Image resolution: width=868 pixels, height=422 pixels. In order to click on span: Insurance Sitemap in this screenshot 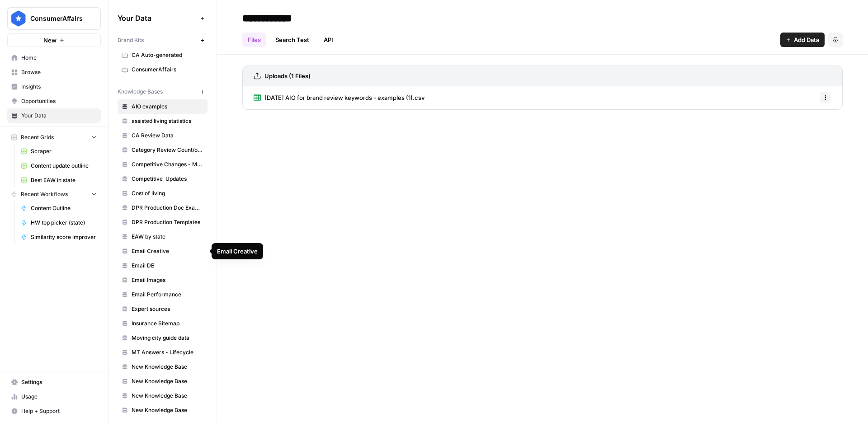, I will do `click(167, 323)`.